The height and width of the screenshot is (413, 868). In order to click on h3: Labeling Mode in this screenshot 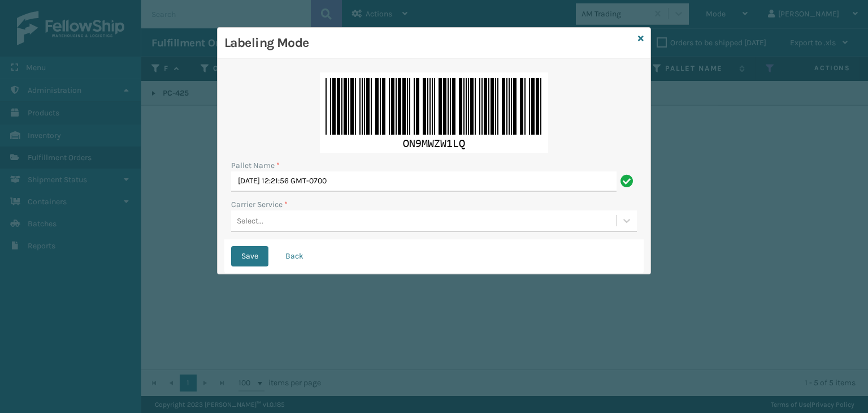, I will do `click(429, 43)`.